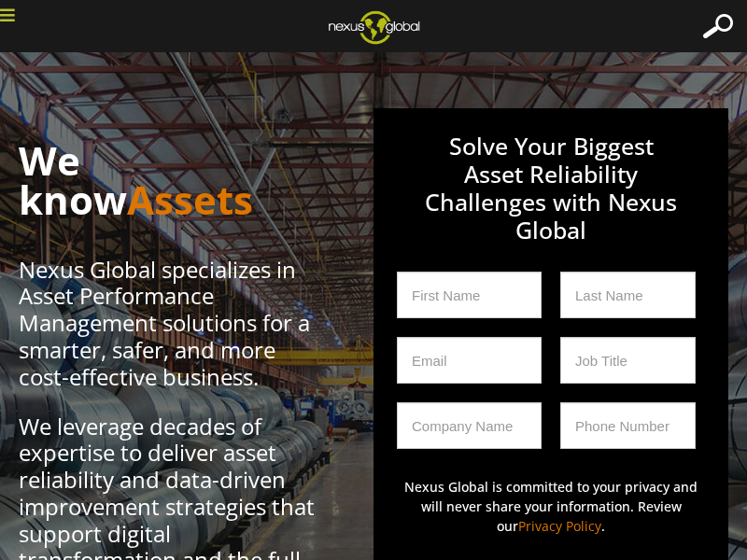 The height and width of the screenshot is (560, 747). Describe the element at coordinates (628, 295) in the screenshot. I see `input: Last Name` at that location.